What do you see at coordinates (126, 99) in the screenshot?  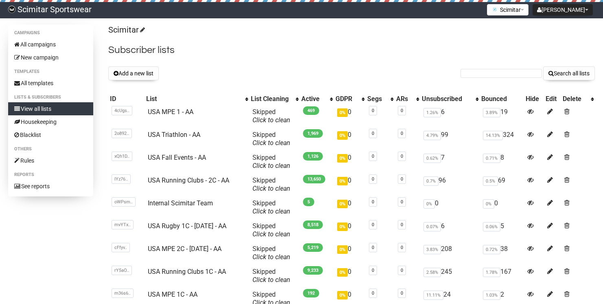 I see `div: ID` at bounding box center [126, 99].